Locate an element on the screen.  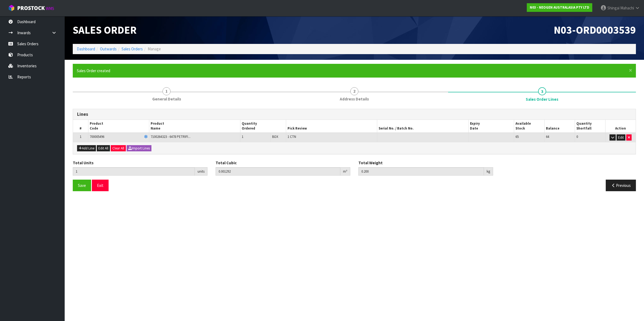
th: Available Stock is located at coordinates (529, 126).